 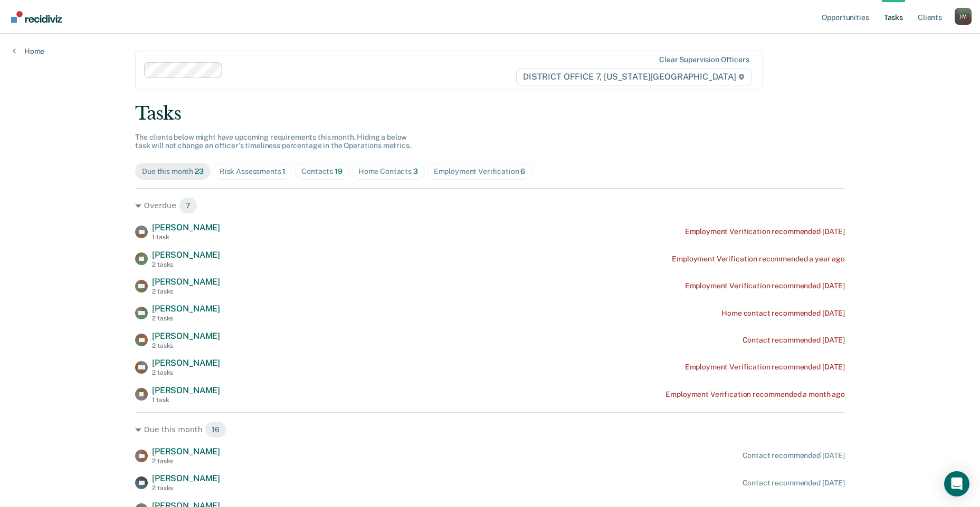 I want to click on span: 1, so click(x=284, y=171).